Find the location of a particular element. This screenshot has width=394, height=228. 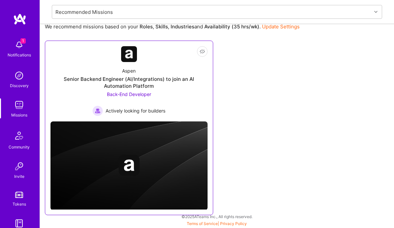

a: Terms of Service is located at coordinates (202, 224).